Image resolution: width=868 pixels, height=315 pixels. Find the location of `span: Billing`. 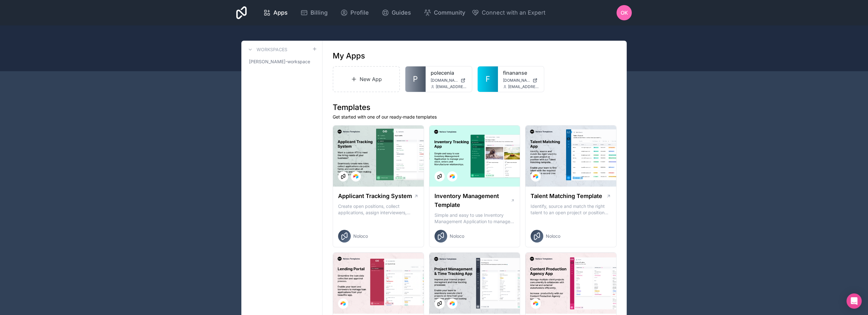

span: Billing is located at coordinates (319, 13).